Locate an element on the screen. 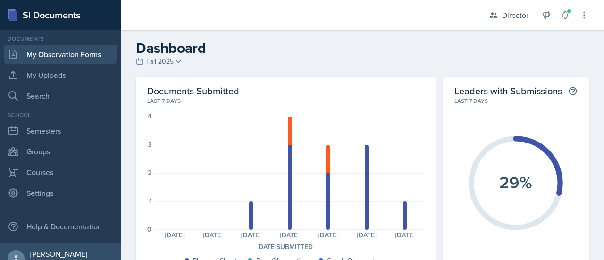 Image resolution: width=604 pixels, height=260 pixels. div: 3 is located at coordinates (150, 144).